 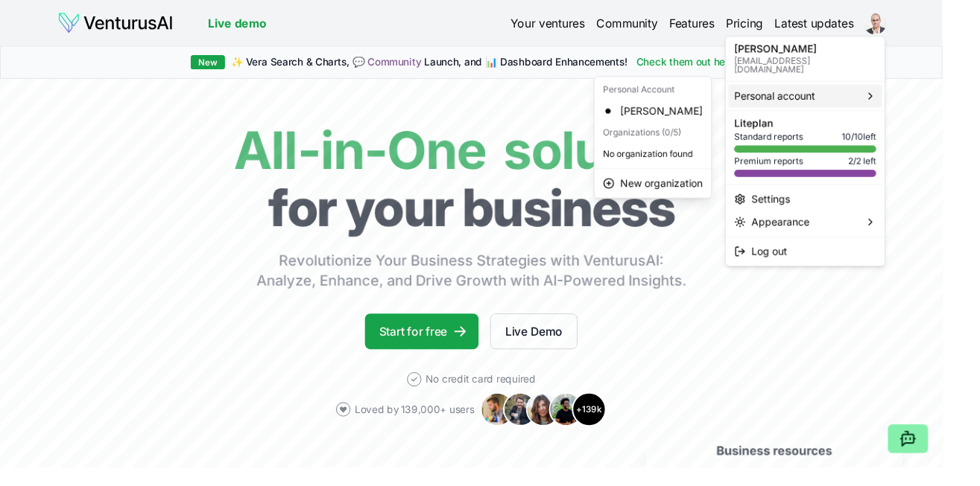 I want to click on span: Log out, so click(x=800, y=261).